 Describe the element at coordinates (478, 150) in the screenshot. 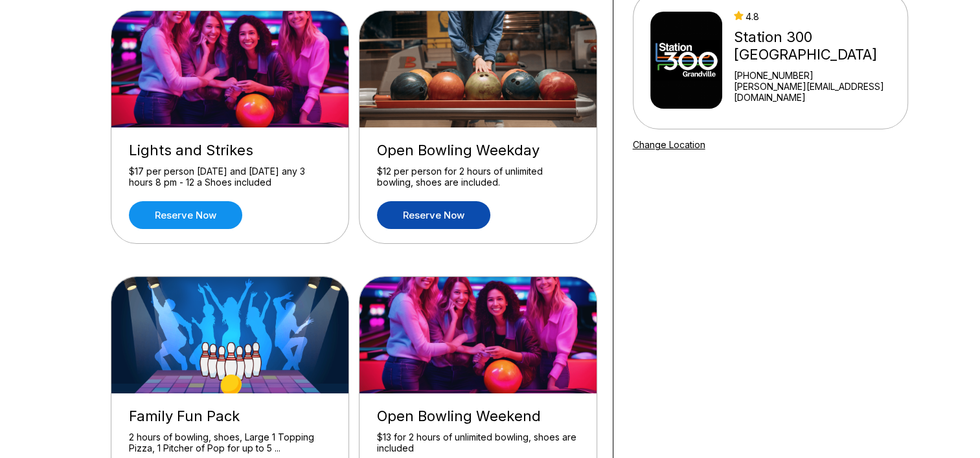

I see `div: Open Bowling Weekday` at that location.